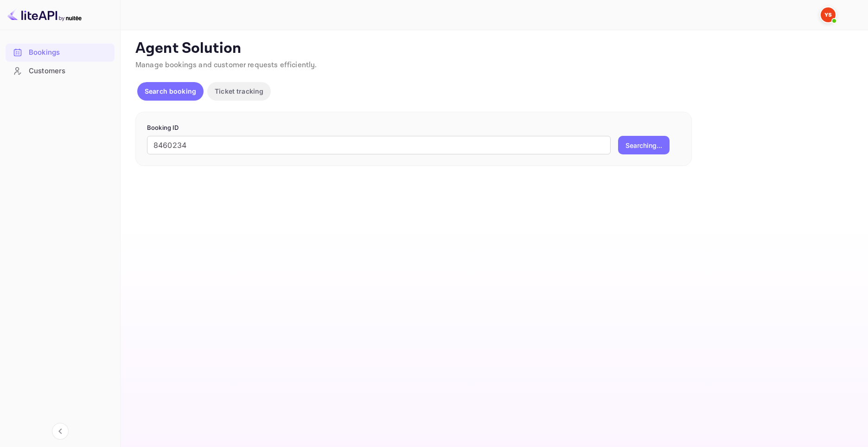  What do you see at coordinates (44, 15) in the screenshot?
I see `img: LiteAPI logo` at bounding box center [44, 15].